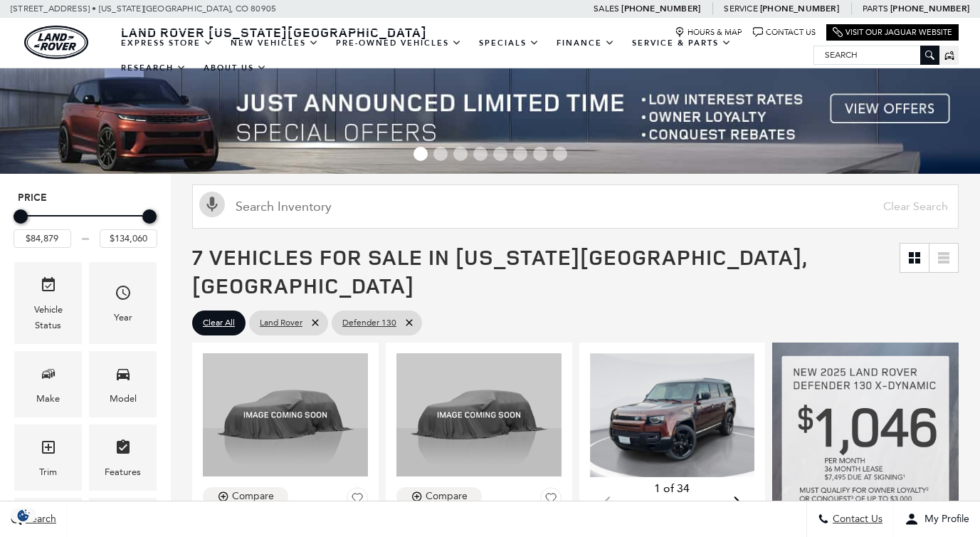 Image resolution: width=980 pixels, height=537 pixels. I want to click on span: Features, so click(123, 450).